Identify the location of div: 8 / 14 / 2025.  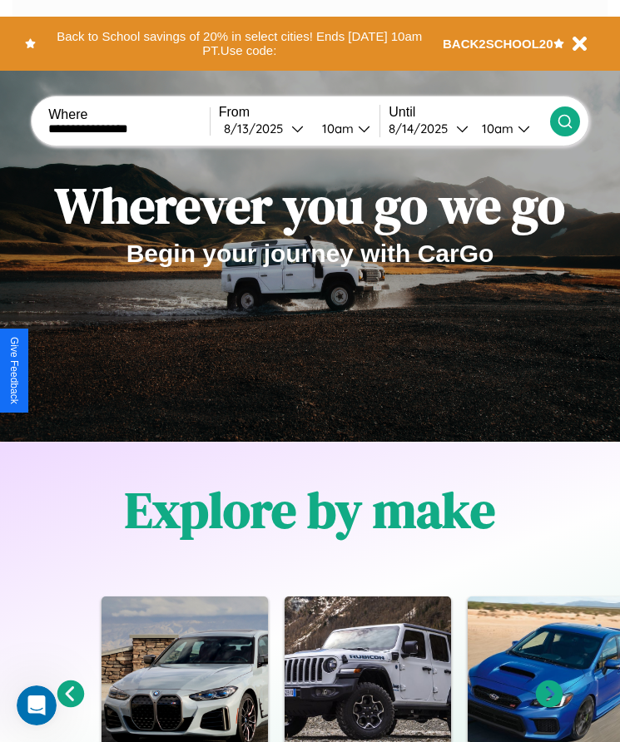
(422, 128).